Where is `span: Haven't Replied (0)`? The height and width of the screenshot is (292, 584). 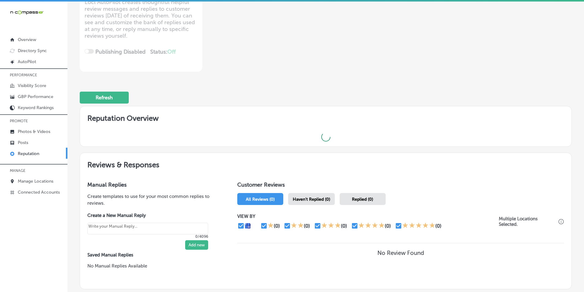 span: Haven't Replied (0) is located at coordinates (312, 199).